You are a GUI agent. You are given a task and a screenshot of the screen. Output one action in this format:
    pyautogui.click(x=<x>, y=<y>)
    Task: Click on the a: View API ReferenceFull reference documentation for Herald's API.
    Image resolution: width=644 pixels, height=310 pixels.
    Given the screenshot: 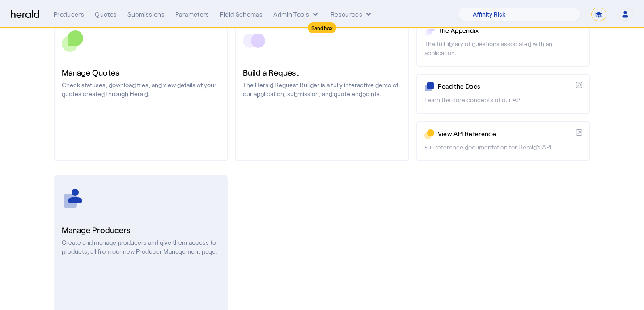 What is the action you would take?
    pyautogui.click(x=503, y=140)
    